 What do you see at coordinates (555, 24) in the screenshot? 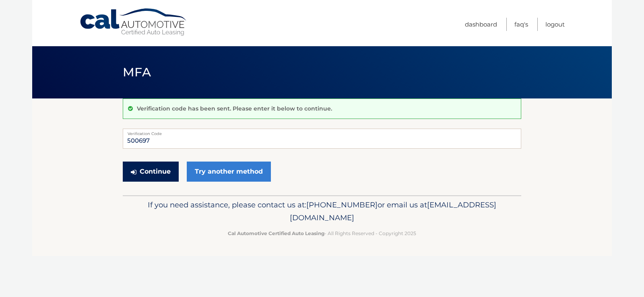
I see `a: Logout` at bounding box center [555, 24].